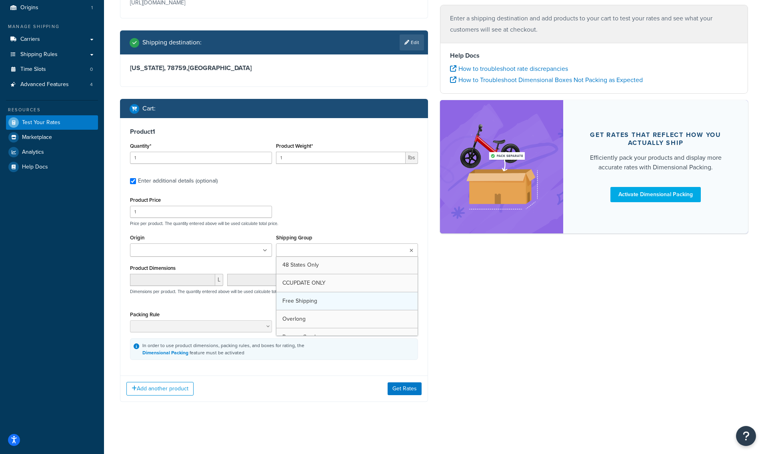 The height and width of the screenshot is (454, 764). I want to click on div: Resources, so click(52, 110).